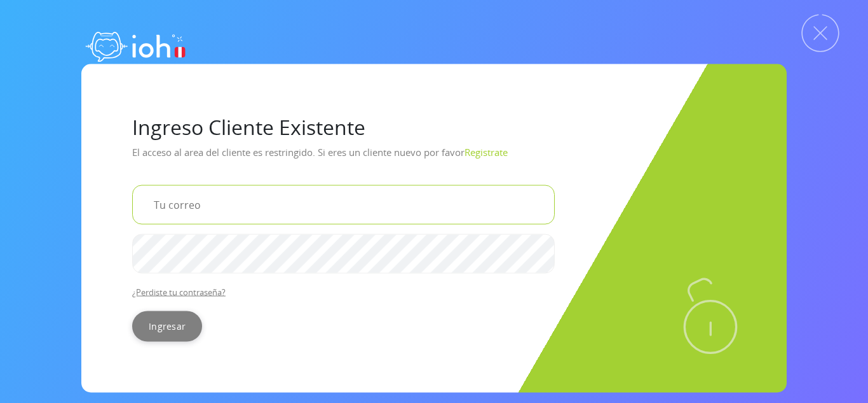 The height and width of the screenshot is (403, 868). Describe the element at coordinates (821, 33) in the screenshot. I see `img: Cerrar` at that location.